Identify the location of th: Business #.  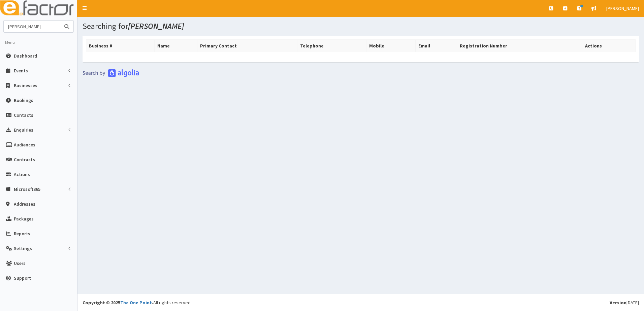
(120, 46).